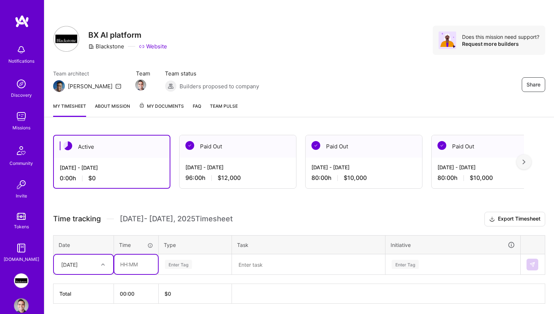 Image resolution: width=554 pixels, height=314 pixels. Describe the element at coordinates (21, 306) in the screenshot. I see `img: User Avatar` at that location.